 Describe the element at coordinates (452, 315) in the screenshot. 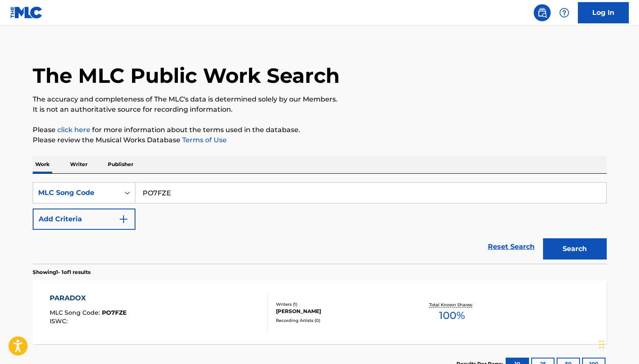

I see `span: 100 %` at that location.